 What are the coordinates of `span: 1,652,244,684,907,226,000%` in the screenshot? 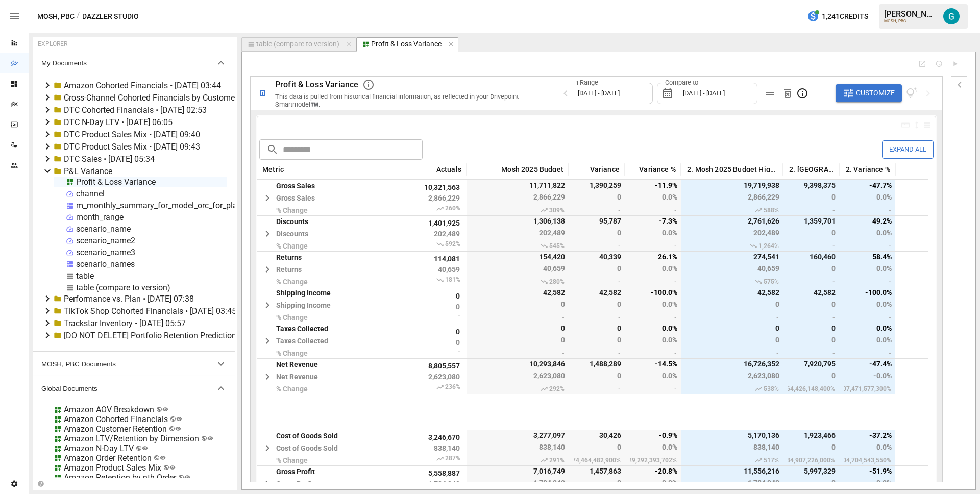 It's located at (812, 461).